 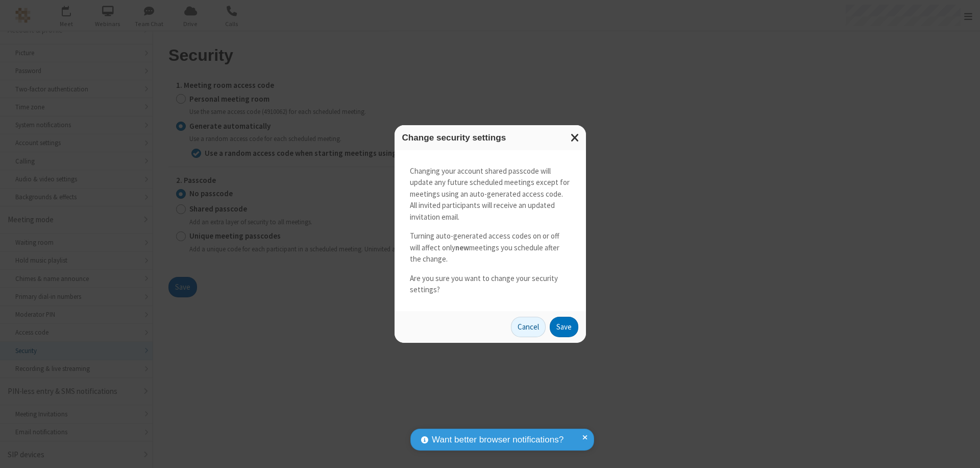 What do you see at coordinates (462, 248) in the screenshot?
I see `strong: new` at bounding box center [462, 248].